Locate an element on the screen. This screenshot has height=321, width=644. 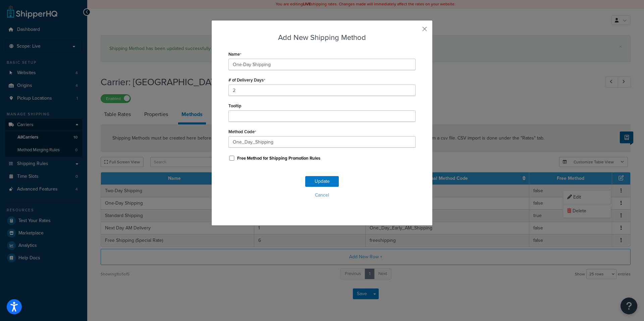
label: Tooltip is located at coordinates (234, 106).